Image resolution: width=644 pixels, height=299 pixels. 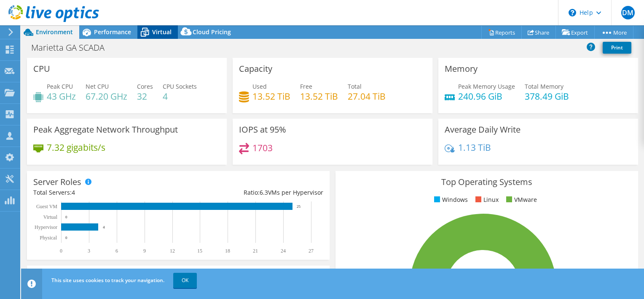 I want to click on span: Performance, so click(x=113, y=32).